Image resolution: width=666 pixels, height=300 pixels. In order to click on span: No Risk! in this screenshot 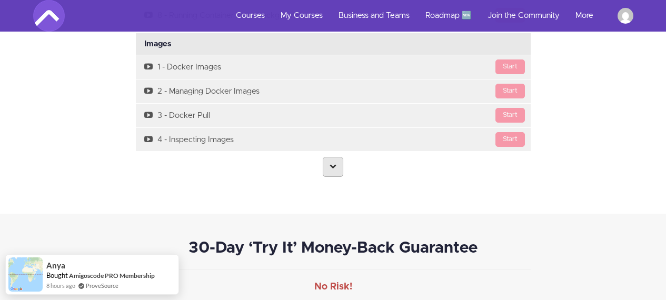, I will do `click(333, 287)`.